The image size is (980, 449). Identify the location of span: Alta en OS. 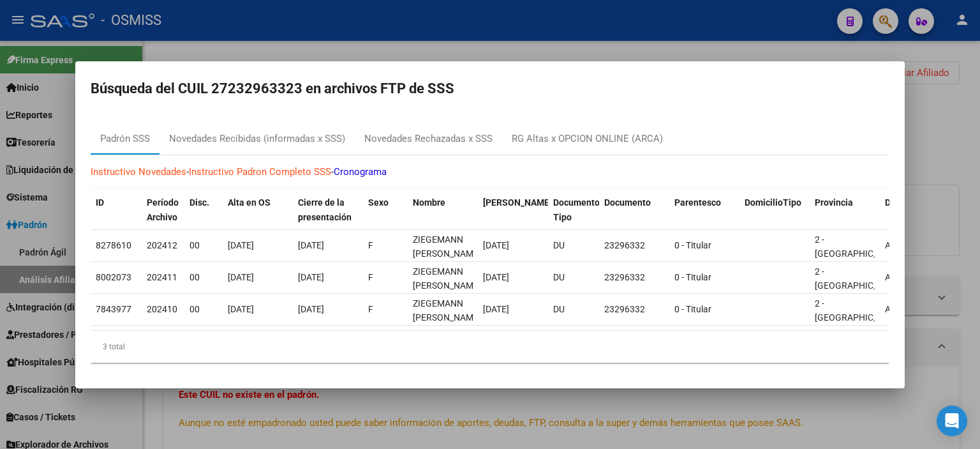
(249, 202).